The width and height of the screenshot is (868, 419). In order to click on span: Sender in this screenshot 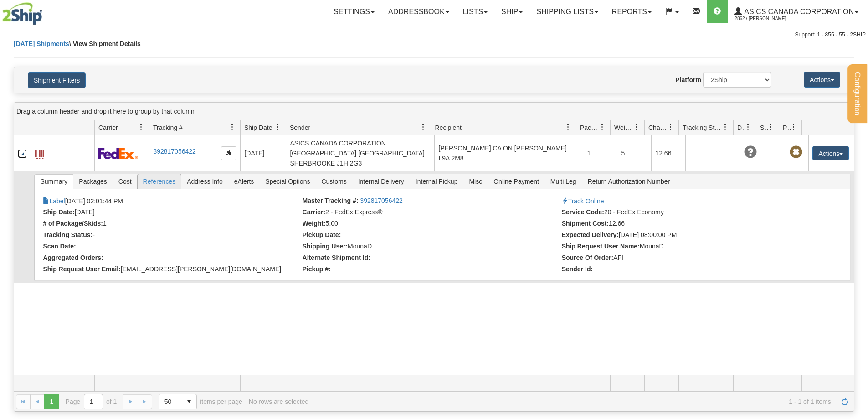, I will do `click(299, 128)`.